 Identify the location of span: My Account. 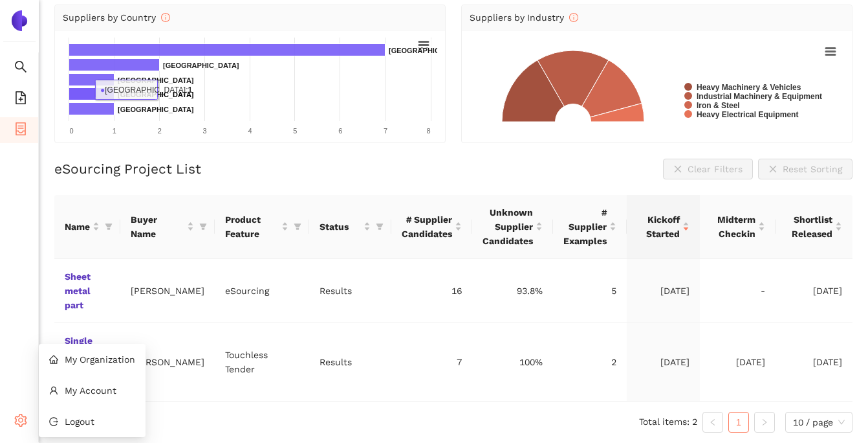
(90, 390).